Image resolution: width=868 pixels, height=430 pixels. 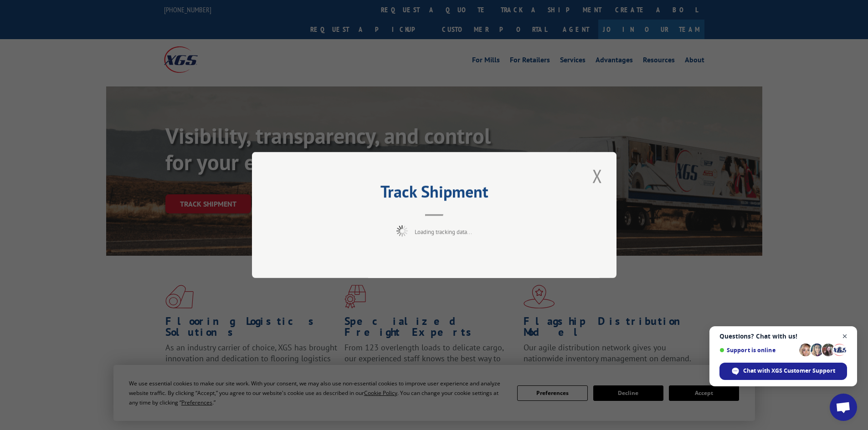 What do you see at coordinates (443, 232) in the screenshot?
I see `span: Loading tracking data...` at bounding box center [443, 232].